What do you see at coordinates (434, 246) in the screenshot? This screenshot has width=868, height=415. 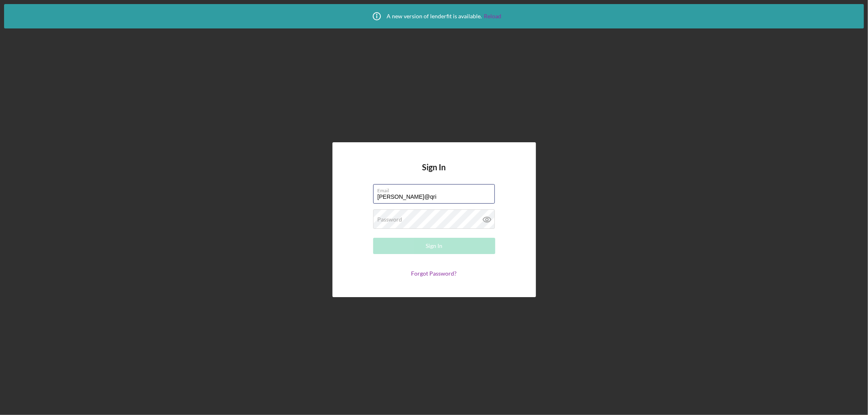 I see `div: Sign In` at bounding box center [434, 246].